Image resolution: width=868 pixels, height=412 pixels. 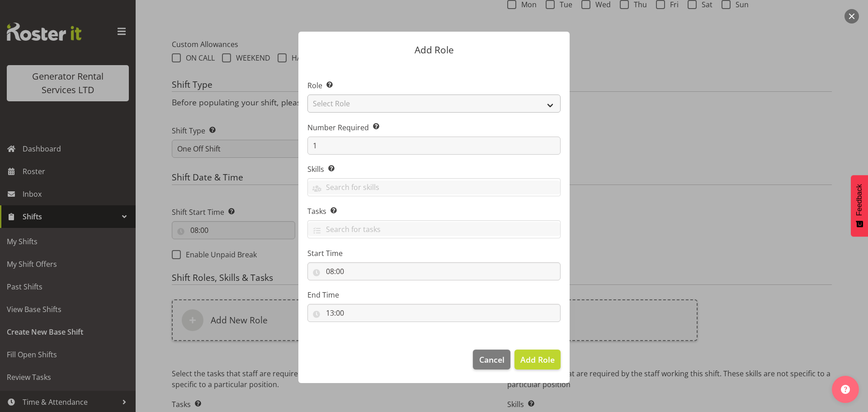 What do you see at coordinates (434, 169) in the screenshot?
I see `label: Skills` at bounding box center [434, 169].